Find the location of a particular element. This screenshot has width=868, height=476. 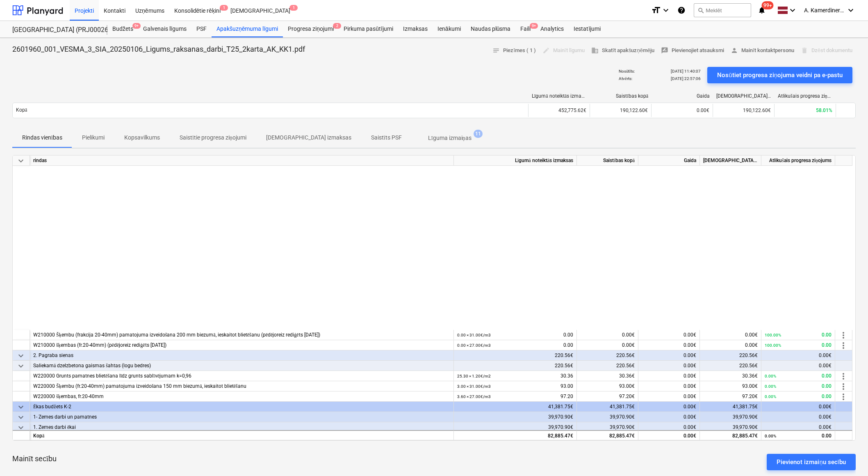

span: 30.36€ is located at coordinates (750, 376).